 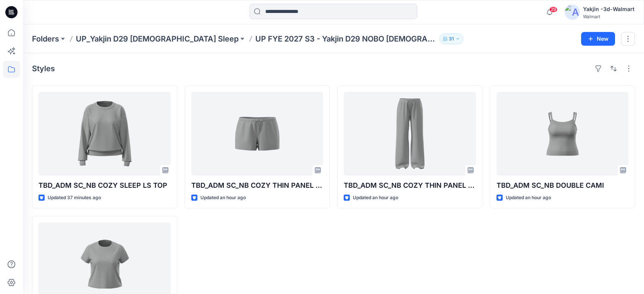 What do you see at coordinates (44, 69) in the screenshot?
I see `h4: Styles` at bounding box center [44, 69].